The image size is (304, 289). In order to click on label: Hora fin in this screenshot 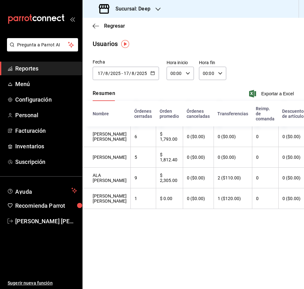, I will do `click(213, 63)`.